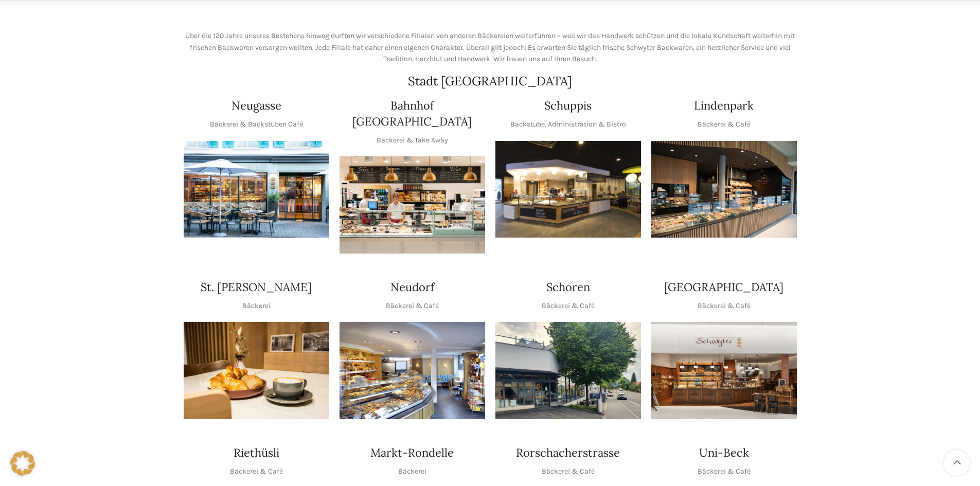  What do you see at coordinates (412, 370) in the screenshot?
I see `img: Neudorf_1` at bounding box center [412, 370].